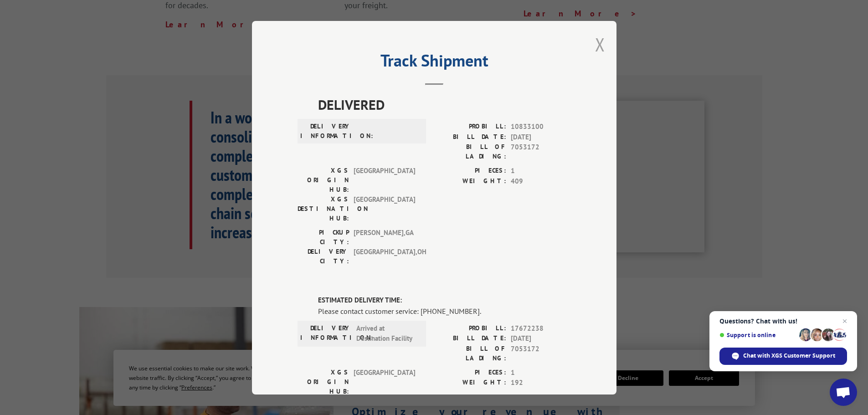 The width and height of the screenshot is (868, 415). Describe the element at coordinates (323, 256) in the screenshot. I see `label: DELIVERY CITY:` at that location.